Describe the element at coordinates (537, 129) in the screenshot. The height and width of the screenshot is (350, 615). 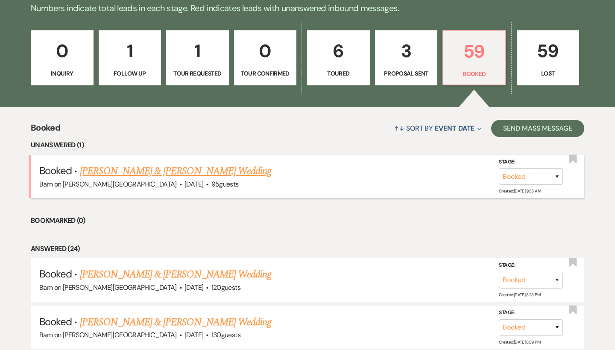
I see `button: Send Mass Message` at that location.